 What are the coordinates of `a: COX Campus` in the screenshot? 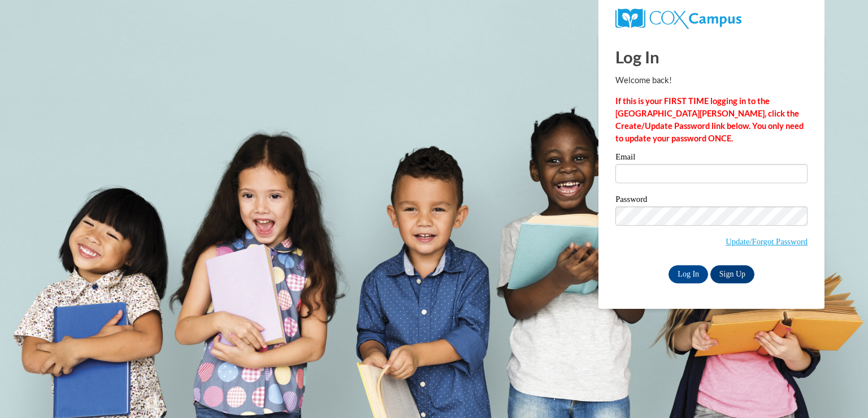 It's located at (678, 18).